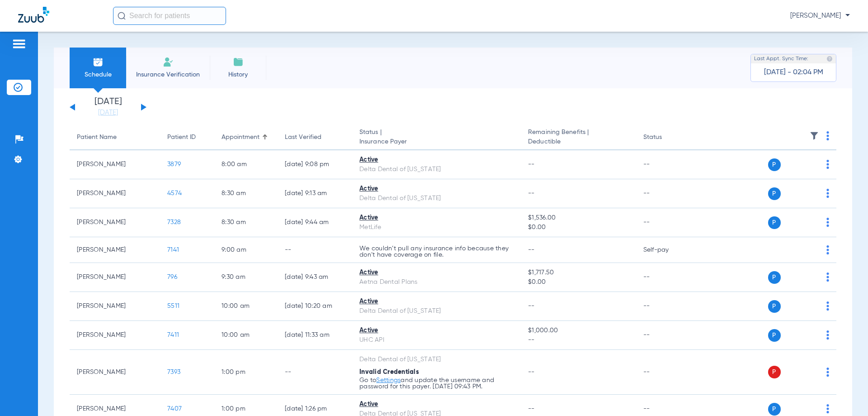 Image resolution: width=868 pixels, height=416 pixels. I want to click on span: Schedule, so click(98, 74).